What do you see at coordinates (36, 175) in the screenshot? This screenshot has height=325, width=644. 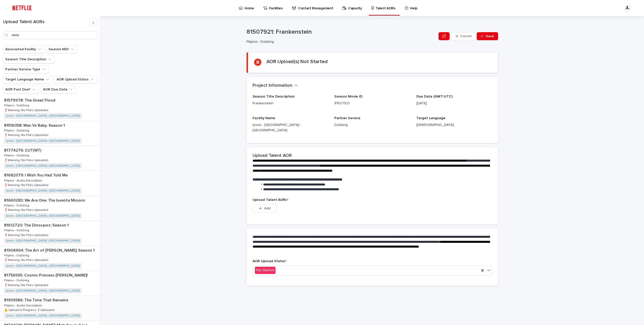 I see `p: 81682079: I Wish You Had Told Me` at bounding box center [36, 175].